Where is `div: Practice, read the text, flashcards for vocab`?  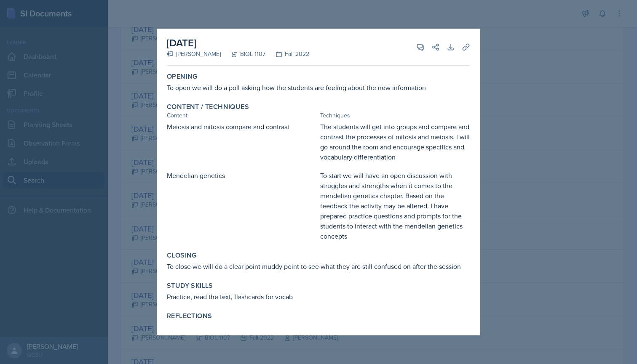 div: Practice, read the text, flashcards for vocab is located at coordinates (319, 297).